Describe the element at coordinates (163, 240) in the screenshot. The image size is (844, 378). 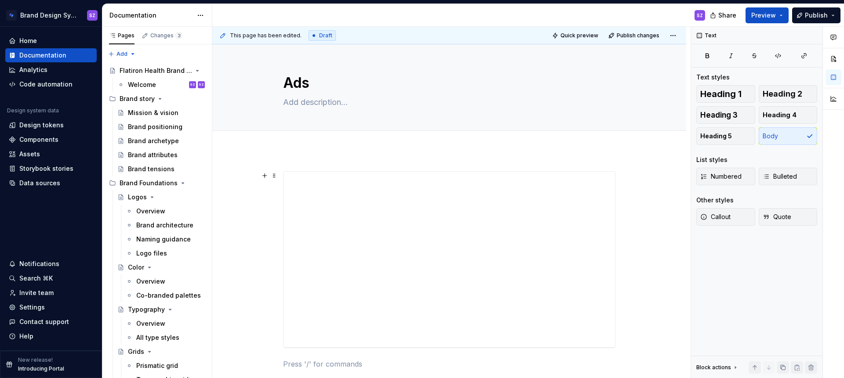
I see `div: Naming guidance` at that location.